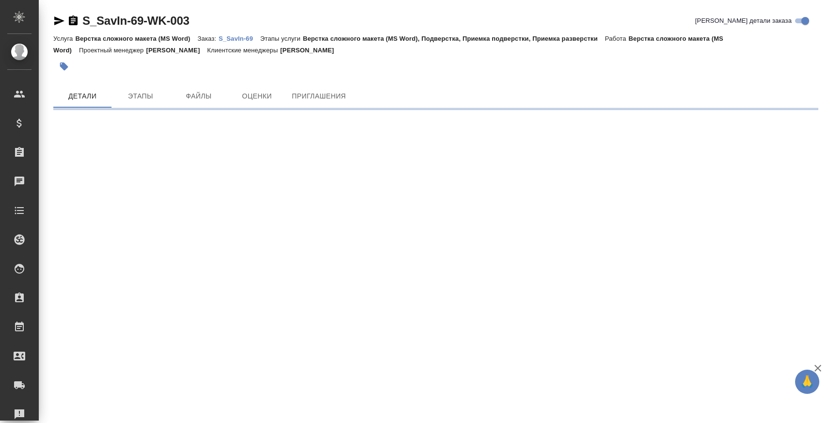 Image resolution: width=829 pixels, height=423 pixels. I want to click on span: Этапы, so click(141, 96).